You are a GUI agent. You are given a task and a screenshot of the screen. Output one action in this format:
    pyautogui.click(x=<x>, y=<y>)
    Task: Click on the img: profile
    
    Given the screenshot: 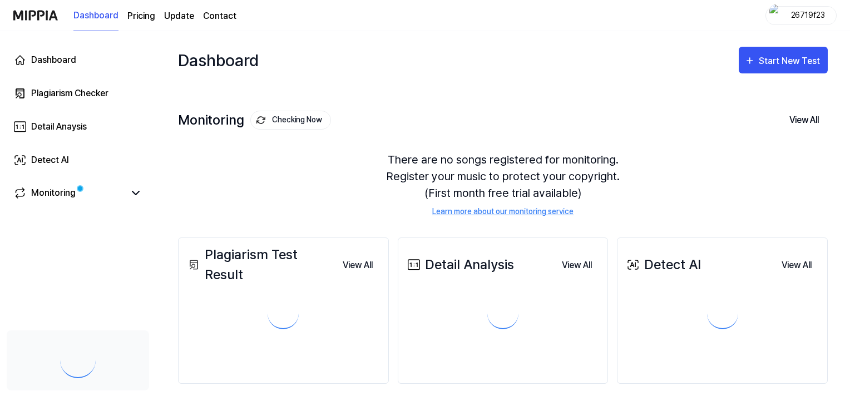 What is the action you would take?
    pyautogui.click(x=776, y=16)
    